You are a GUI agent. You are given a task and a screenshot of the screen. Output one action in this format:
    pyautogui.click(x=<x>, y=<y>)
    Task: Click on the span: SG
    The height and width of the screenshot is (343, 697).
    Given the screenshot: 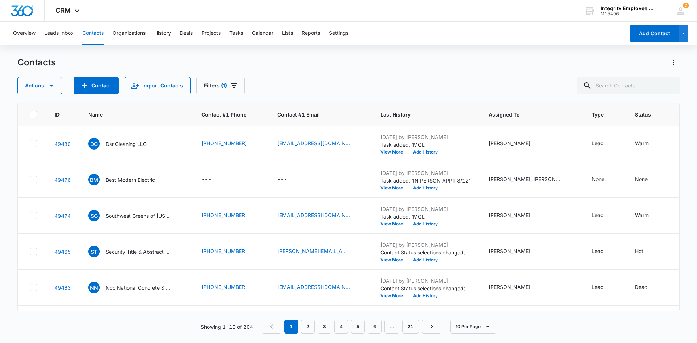 What is the action you would take?
    pyautogui.click(x=94, y=216)
    